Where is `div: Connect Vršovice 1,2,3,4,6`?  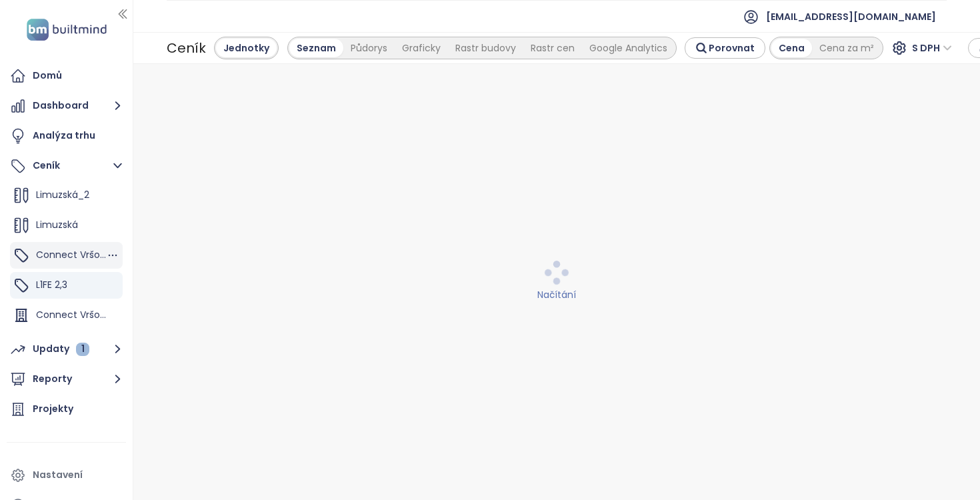 div: Connect Vršovice 1,2,3,4,6 is located at coordinates (66, 316).